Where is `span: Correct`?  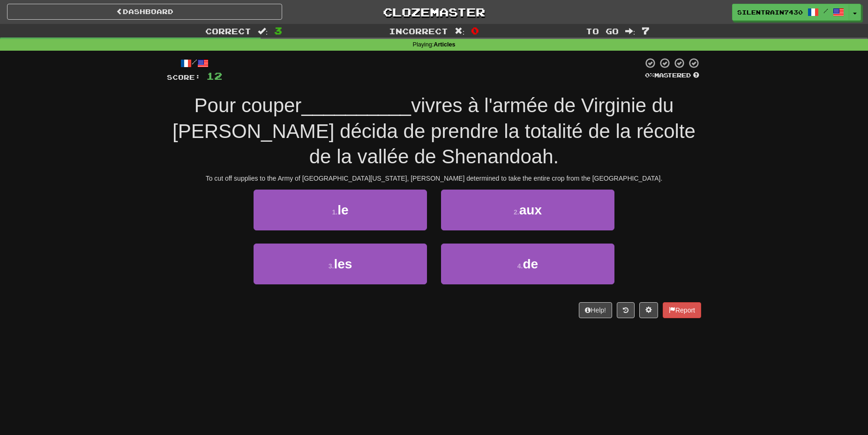
span: Correct is located at coordinates (228, 31).